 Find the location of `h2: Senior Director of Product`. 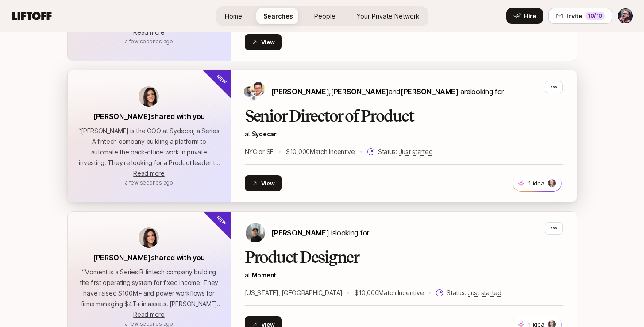

h2: Senior Director of Product is located at coordinates (404, 116).